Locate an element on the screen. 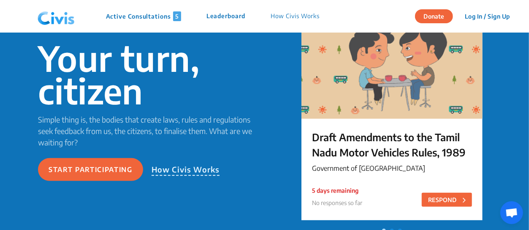  a: Donate is located at coordinates (437, 16).